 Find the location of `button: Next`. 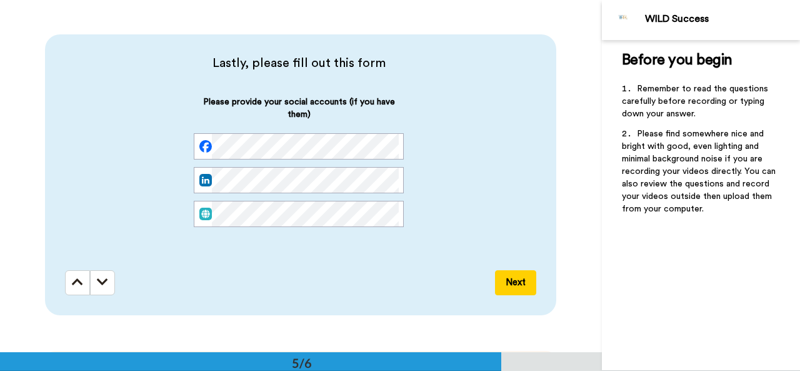

button: Next is located at coordinates (516, 283).